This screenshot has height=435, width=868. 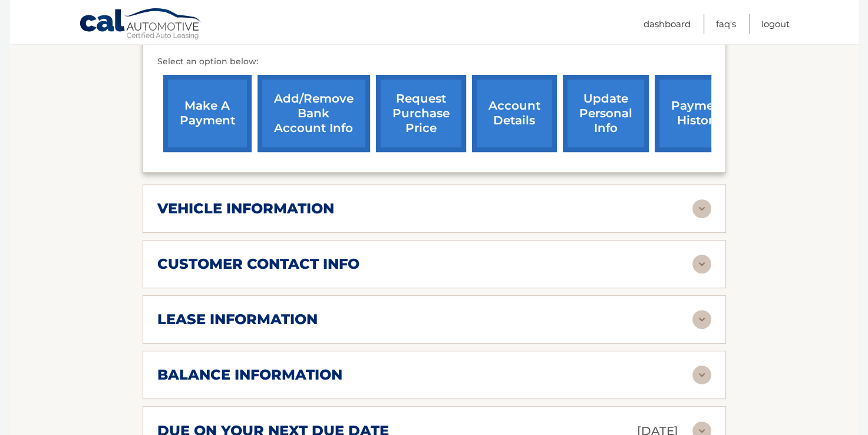 I want to click on h2: customer contact info, so click(x=258, y=264).